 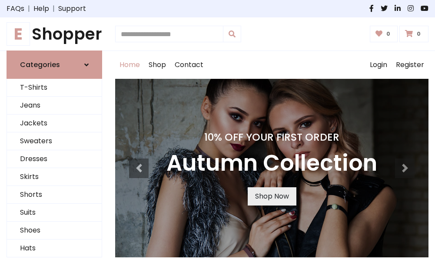 What do you see at coordinates (272, 163) in the screenshot?
I see `h3: Autumn Collection` at bounding box center [272, 163].